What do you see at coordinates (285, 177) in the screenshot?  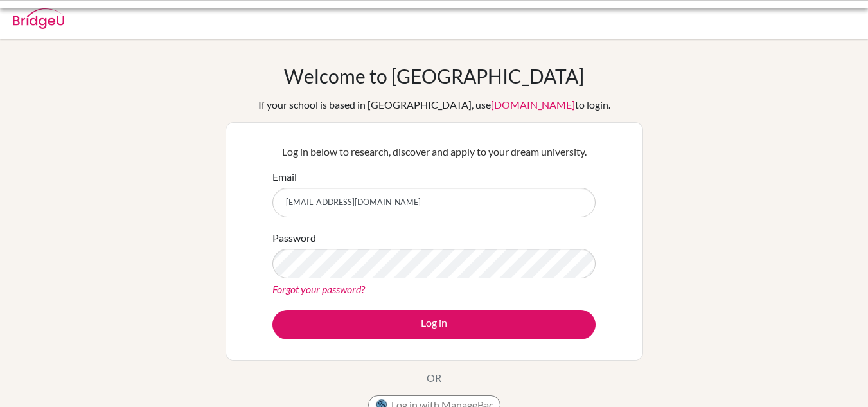 I see `label: Email` at bounding box center [285, 177].